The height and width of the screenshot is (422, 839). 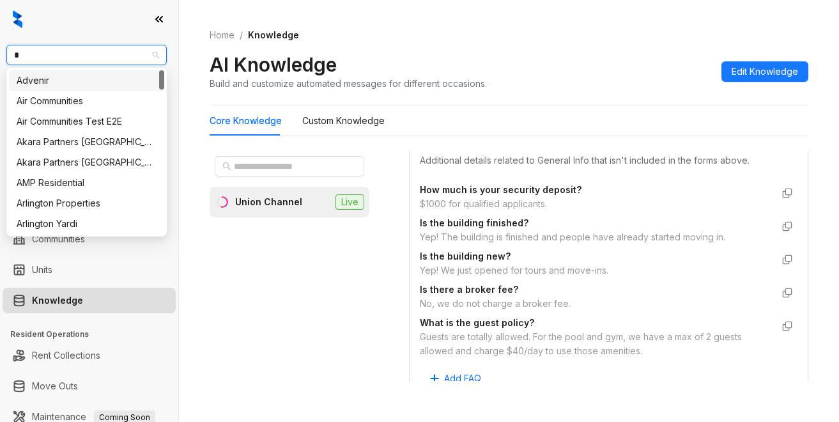 What do you see at coordinates (89, 98) in the screenshot?
I see `li: Leads` at bounding box center [89, 98].